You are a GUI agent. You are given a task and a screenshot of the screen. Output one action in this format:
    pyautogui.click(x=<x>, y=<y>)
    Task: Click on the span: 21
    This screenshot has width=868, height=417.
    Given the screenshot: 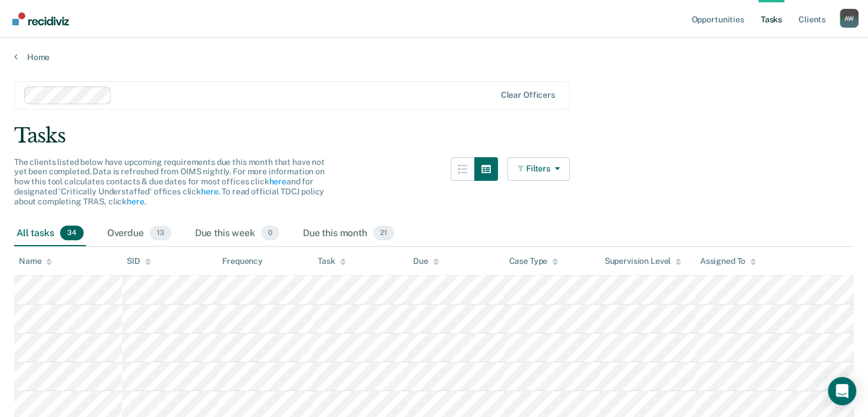 What is the action you would take?
    pyautogui.click(x=384, y=233)
    